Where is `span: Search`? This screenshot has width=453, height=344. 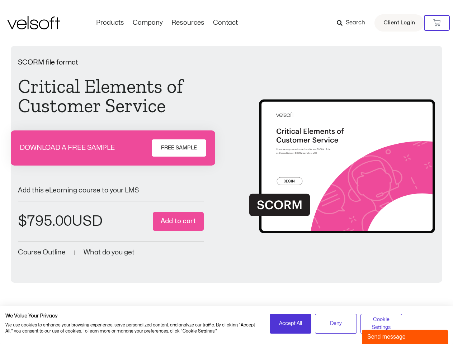 span: Search is located at coordinates (355, 23).